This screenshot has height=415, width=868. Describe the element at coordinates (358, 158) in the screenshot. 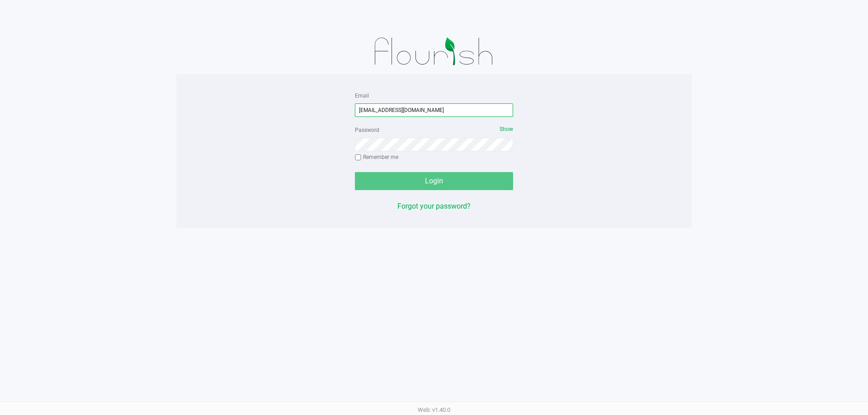

I see `input: Remember me` at that location.